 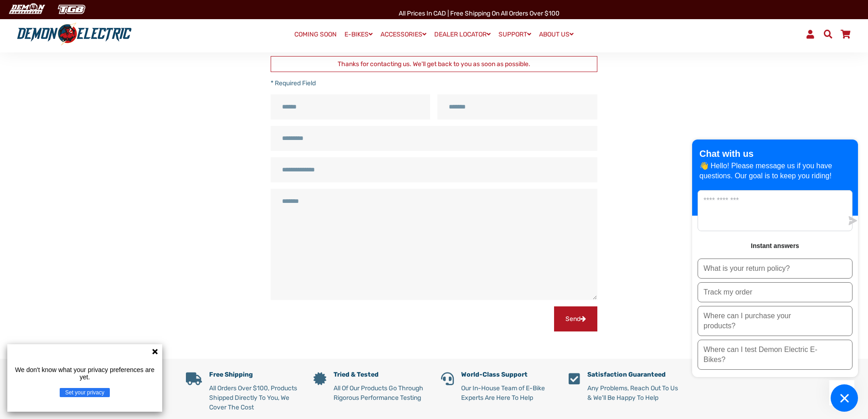 What do you see at coordinates (315, 35) in the screenshot?
I see `a: COMING SOON` at bounding box center [315, 35].